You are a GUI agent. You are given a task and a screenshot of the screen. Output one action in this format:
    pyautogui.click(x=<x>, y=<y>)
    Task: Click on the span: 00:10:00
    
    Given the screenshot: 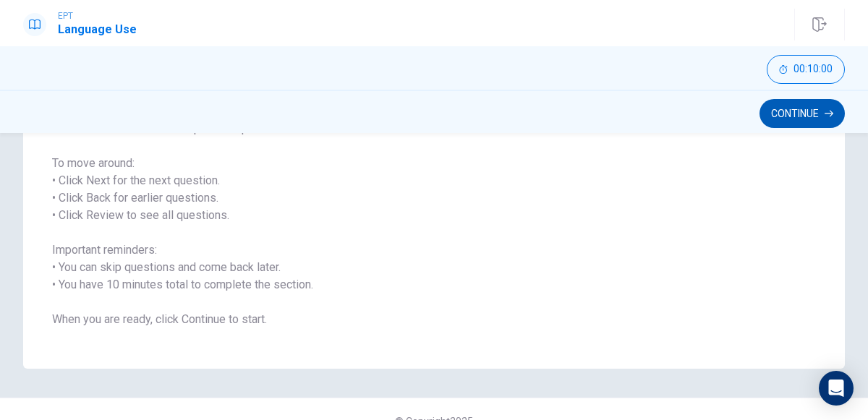 What is the action you would take?
    pyautogui.click(x=813, y=70)
    